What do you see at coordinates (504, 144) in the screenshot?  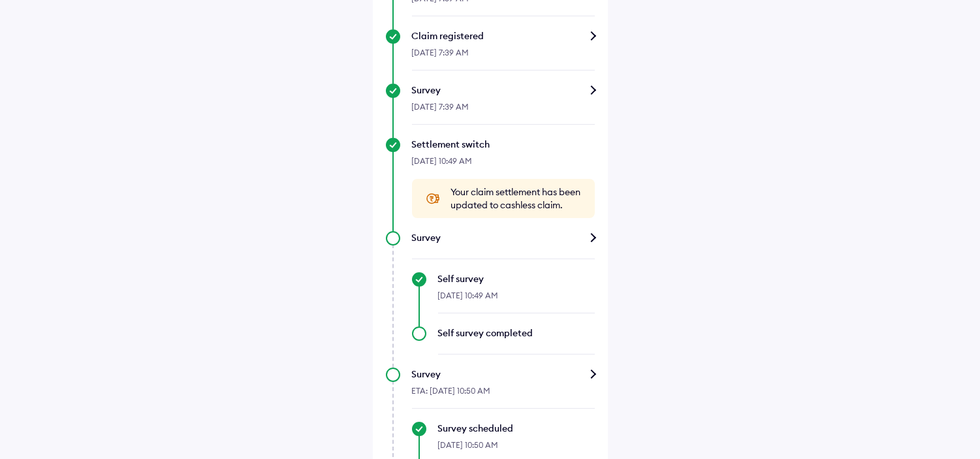 I see `div: Settlement switch` at bounding box center [504, 144].